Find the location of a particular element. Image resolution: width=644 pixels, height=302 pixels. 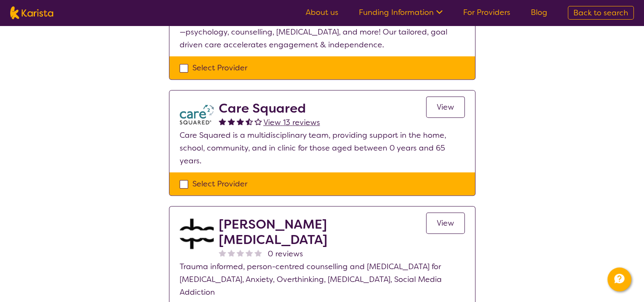

a: Blog is located at coordinates (539, 13).